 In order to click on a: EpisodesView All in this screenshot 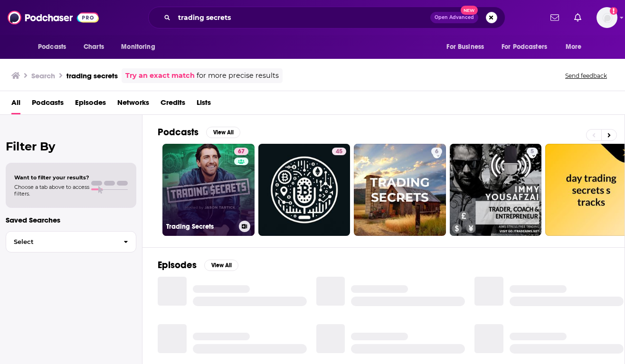, I will do `click(198, 265)`.